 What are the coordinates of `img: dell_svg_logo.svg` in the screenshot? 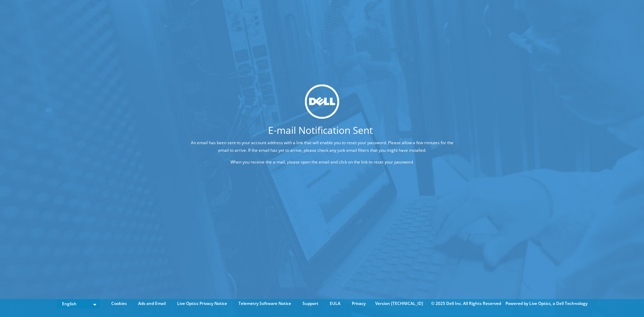 It's located at (322, 101).